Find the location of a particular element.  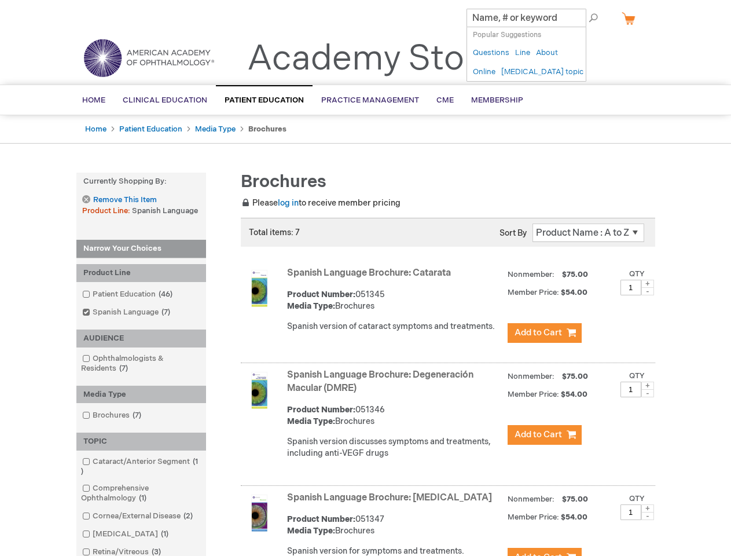

a: log in is located at coordinates (288, 203).